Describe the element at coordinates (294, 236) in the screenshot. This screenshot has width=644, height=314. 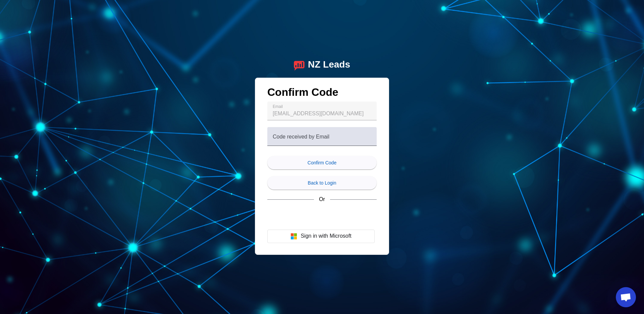
I see `img: Microsoft logo` at that location.